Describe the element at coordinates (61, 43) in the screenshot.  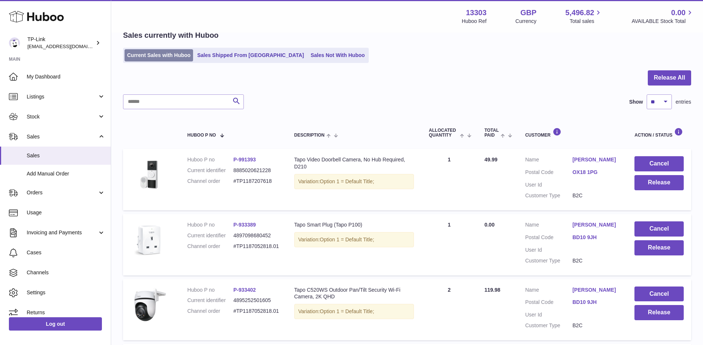
I see `div: TP-Link` at that location.